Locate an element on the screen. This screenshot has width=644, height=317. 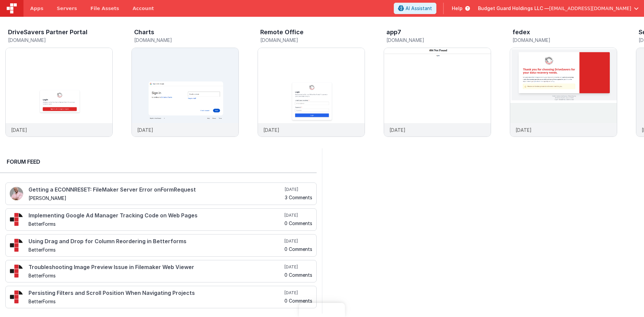
h3: Charts is located at coordinates (144, 32).